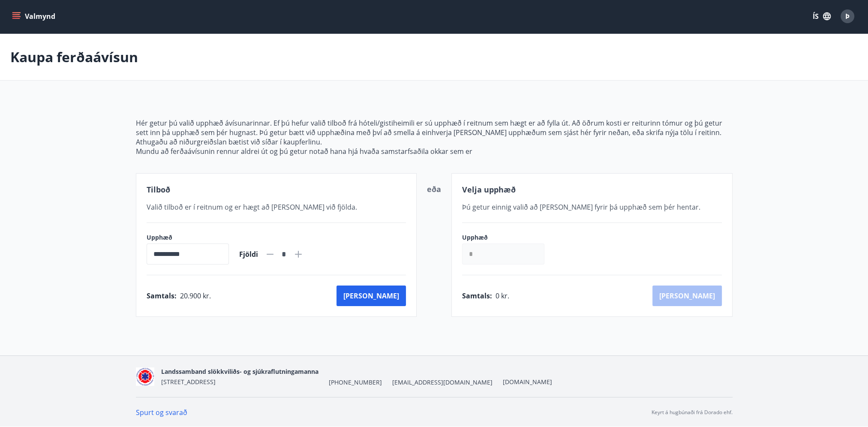  Describe the element at coordinates (692, 412) in the screenshot. I see `p: Keyrt á hugbúnaði frá Dorado ehf.` at that location.